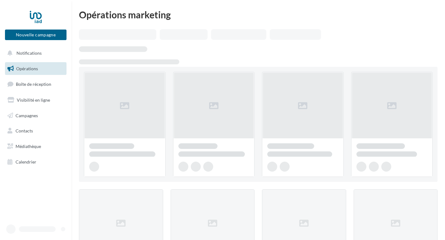 The image size is (445, 240). I want to click on a: Boîte de réception, so click(36, 84).